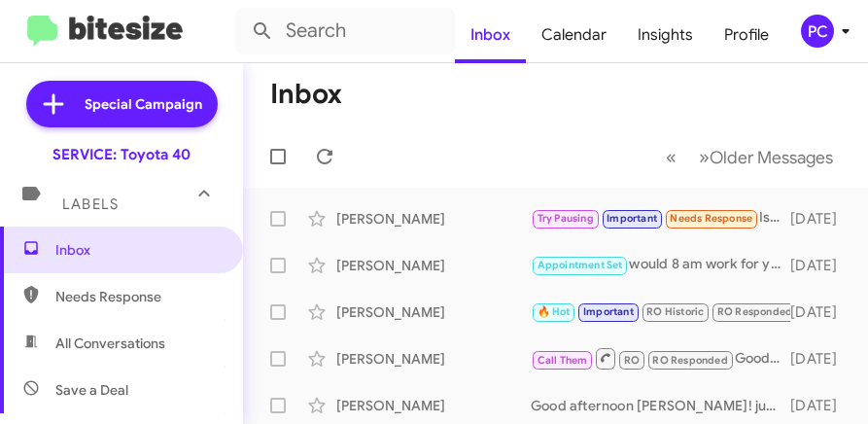 The width and height of the screenshot is (868, 424). What do you see at coordinates (660, 358) in the screenshot?
I see `div: Good afternoon! I saw that you gave us a call earlier and just wanted to check in to see if you w...` at bounding box center [660, 358].